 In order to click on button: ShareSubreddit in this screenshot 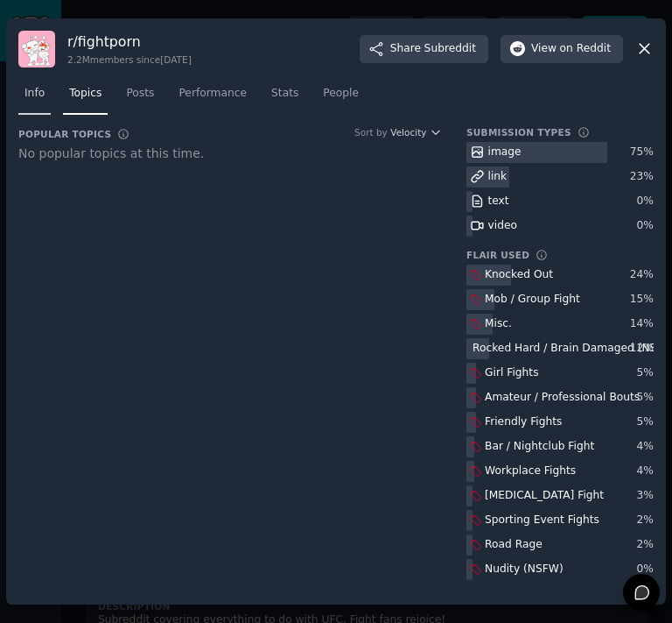, I will do `click(423, 49)`.